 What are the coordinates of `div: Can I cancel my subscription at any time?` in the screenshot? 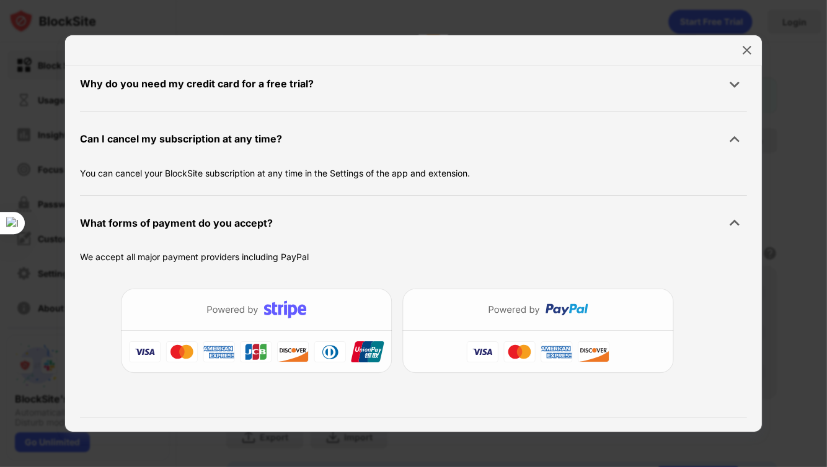 It's located at (181, 139).